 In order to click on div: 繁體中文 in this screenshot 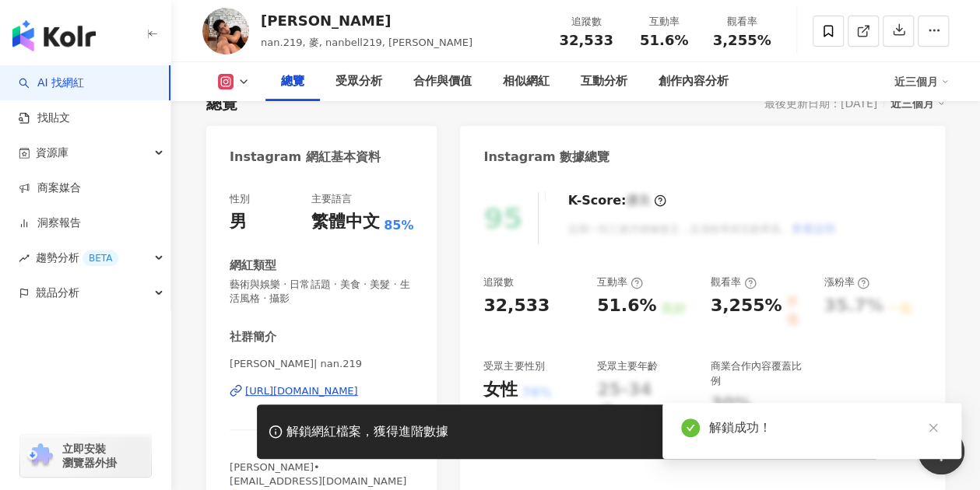, I will do `click(346, 222)`.